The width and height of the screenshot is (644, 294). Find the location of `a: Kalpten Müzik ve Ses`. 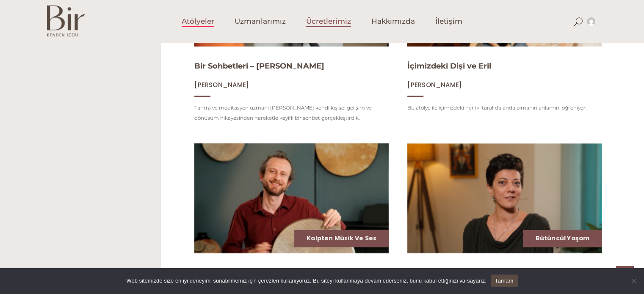

a: Kalpten Müzik ve Ses is located at coordinates (341, 239).